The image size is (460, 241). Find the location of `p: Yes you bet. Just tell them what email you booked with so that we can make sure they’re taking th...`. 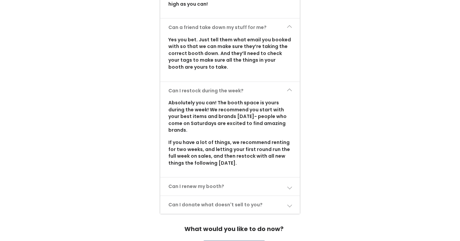

p: Yes you bet. Just tell them what email you booked with so that we can make sure they’re taking th... is located at coordinates (230, 53).